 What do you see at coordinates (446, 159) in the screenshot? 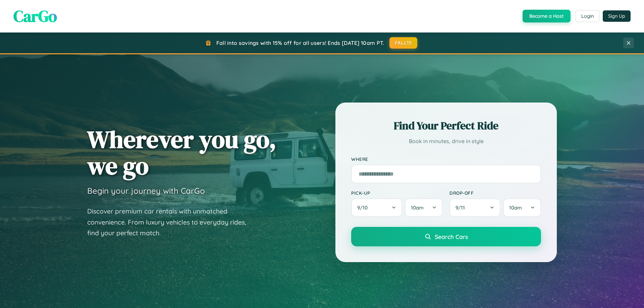
I see `label: Where` at bounding box center [446, 159].